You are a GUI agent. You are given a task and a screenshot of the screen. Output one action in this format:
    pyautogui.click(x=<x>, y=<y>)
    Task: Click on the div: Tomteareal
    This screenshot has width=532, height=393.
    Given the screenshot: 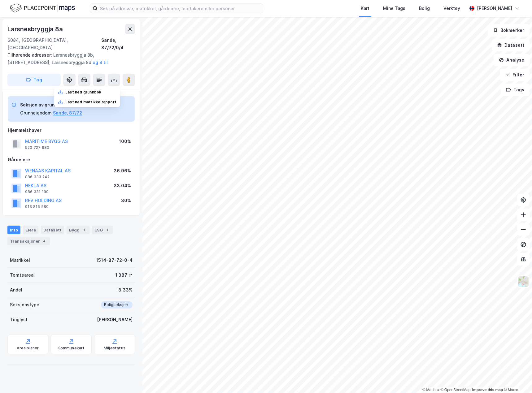 What is the action you would take?
    pyautogui.click(x=22, y=275)
    